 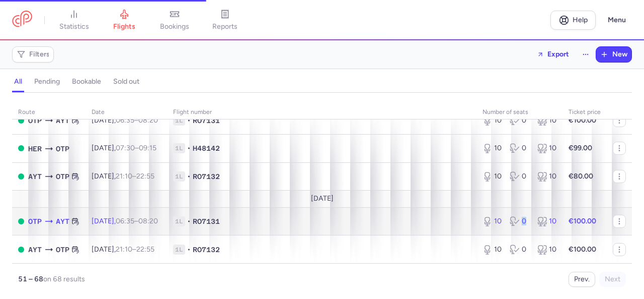 I want to click on a: reports, so click(x=225, y=20).